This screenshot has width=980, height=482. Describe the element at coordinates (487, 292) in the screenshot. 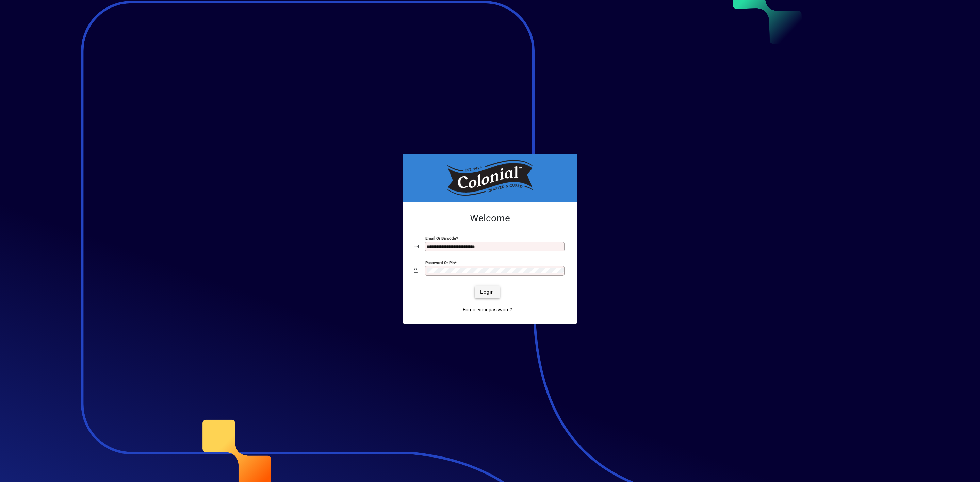

I see `button: Login` at that location.